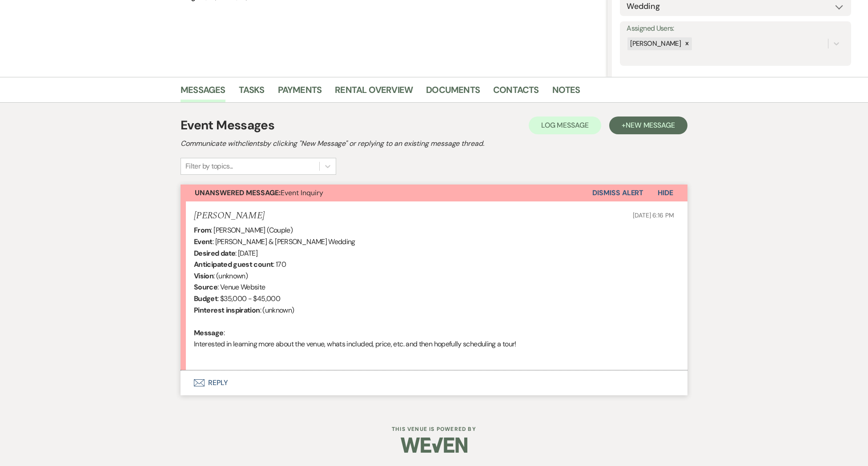  What do you see at coordinates (618, 193) in the screenshot?
I see `button: Dismiss Alert` at bounding box center [618, 193].